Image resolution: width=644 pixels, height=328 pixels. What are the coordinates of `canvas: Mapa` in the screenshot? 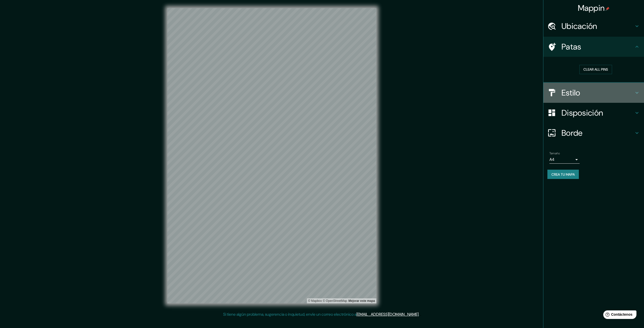 It's located at (271, 156).